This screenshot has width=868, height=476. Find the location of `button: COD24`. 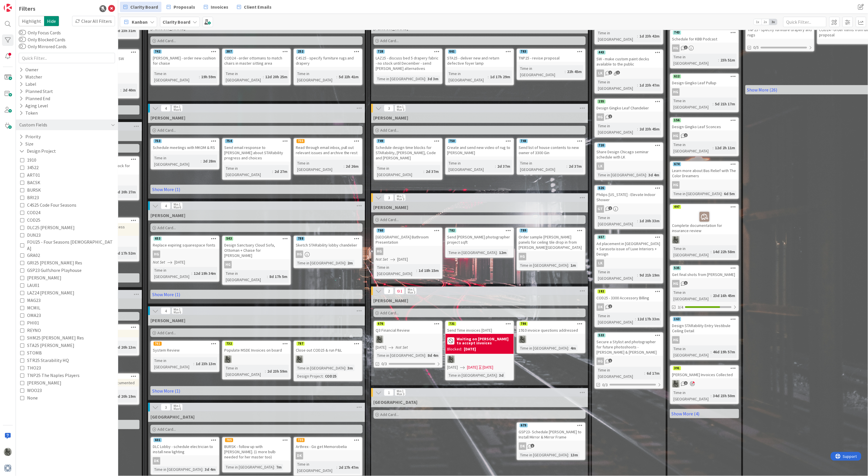

button: COD24 is located at coordinates (30, 212).